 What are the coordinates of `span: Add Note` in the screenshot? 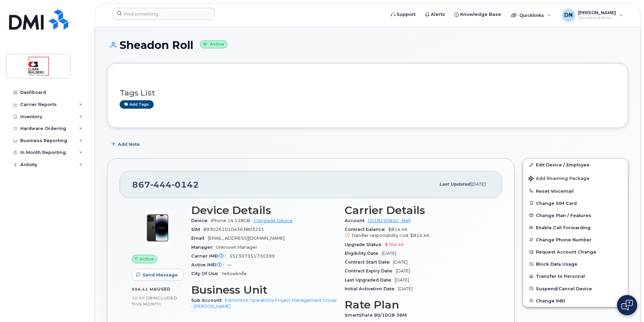 It's located at (128, 144).